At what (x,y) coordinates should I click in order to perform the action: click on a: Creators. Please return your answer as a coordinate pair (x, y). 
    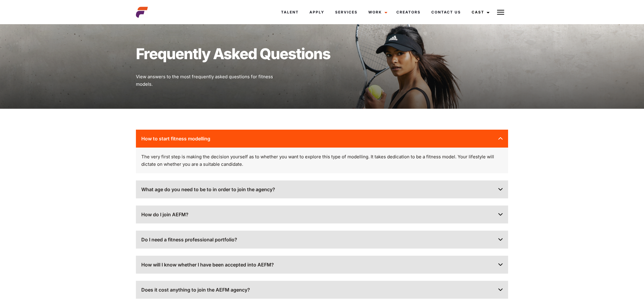
    Looking at the image, I should click on (408, 12).